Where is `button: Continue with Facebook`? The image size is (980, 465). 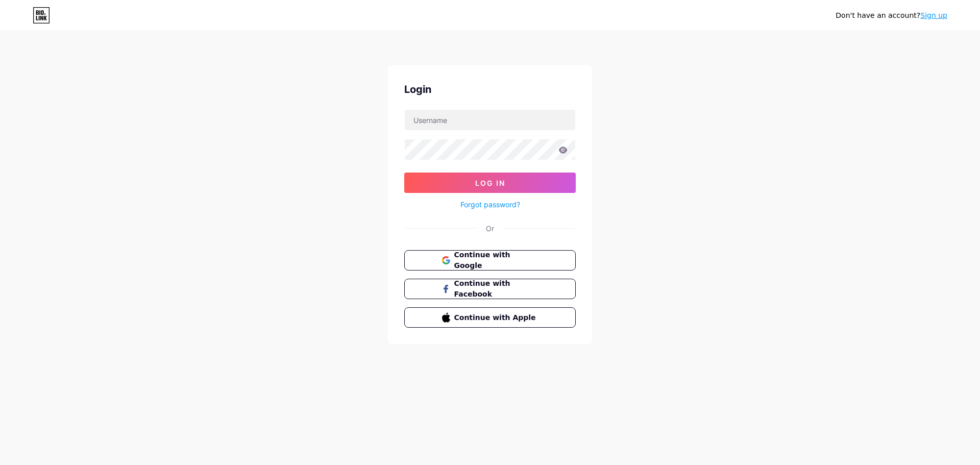
button: Continue with Facebook is located at coordinates (490, 289).